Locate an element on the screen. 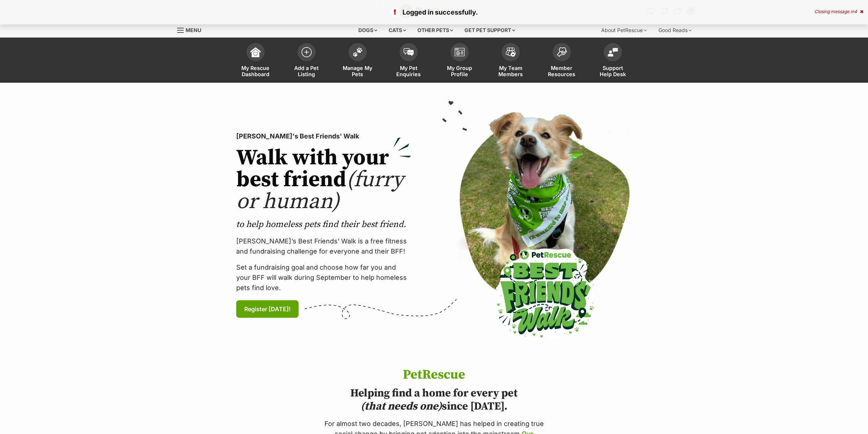 Image resolution: width=868 pixels, height=434 pixels. img: dashboard-icon-eb2f2d2d3e046f16d808141f083e7271f6b2e854fb5c12c21221c1fb7104beca.svg is located at coordinates (255, 52).